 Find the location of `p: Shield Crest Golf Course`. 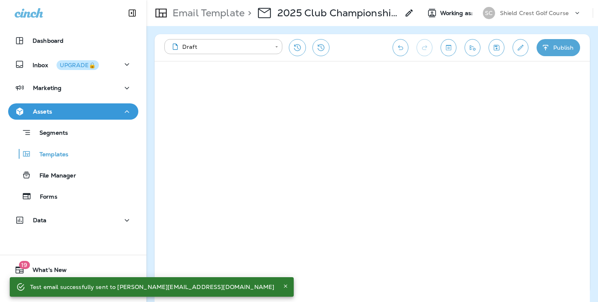

p: Shield Crest Golf Course is located at coordinates (534, 13).